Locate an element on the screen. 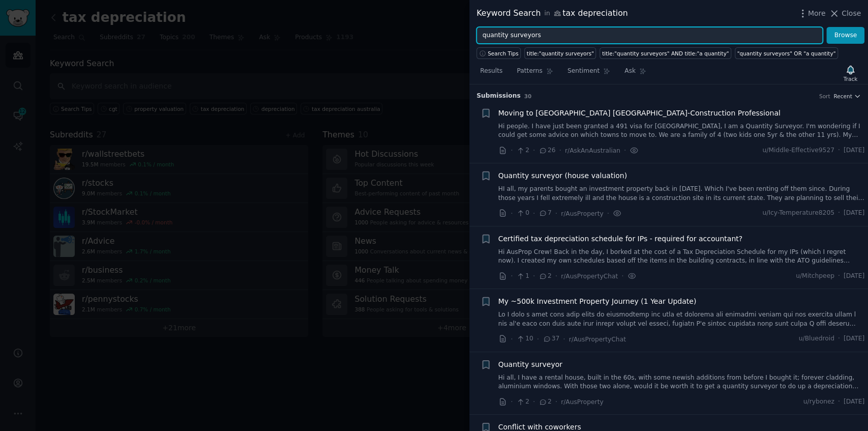  span: Close is located at coordinates (851, 13).